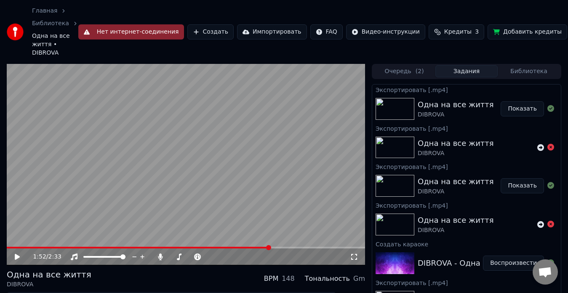  Describe the element at coordinates (15, 32) in the screenshot. I see `img: youka` at that location.